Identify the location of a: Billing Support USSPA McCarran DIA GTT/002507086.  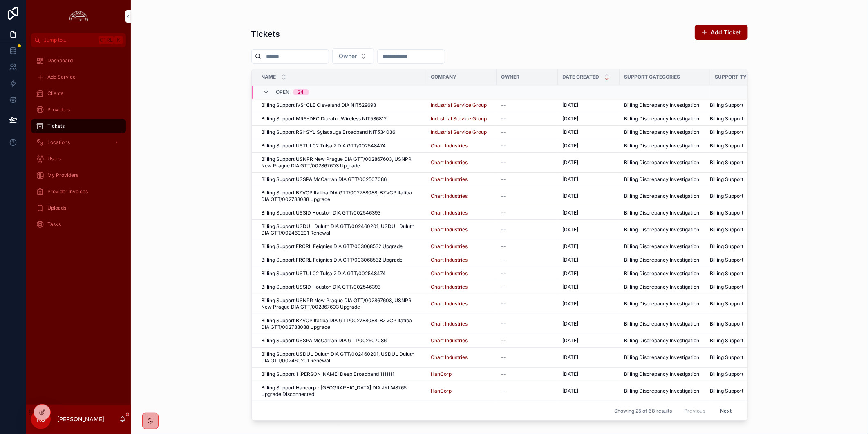
(341, 340).